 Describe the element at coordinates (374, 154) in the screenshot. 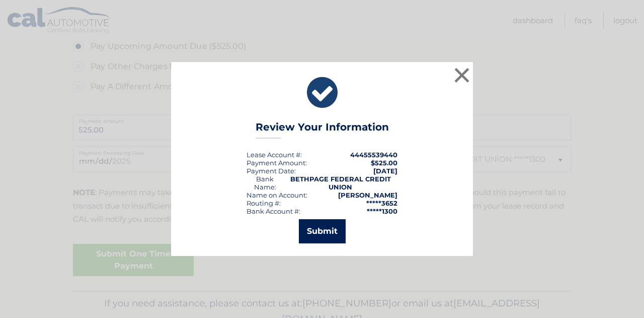

I see `strong: 44455539440` at that location.